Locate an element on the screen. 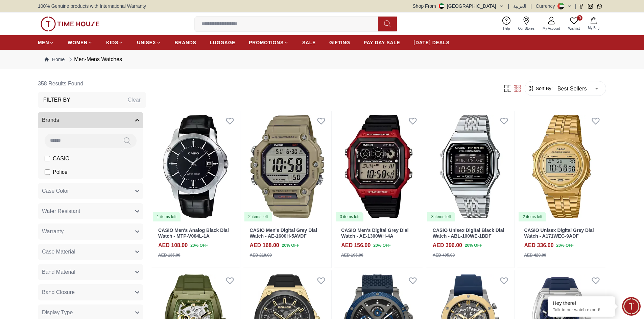 This screenshot has width=644, height=319. a: PAY DAY SALE is located at coordinates (382, 43).